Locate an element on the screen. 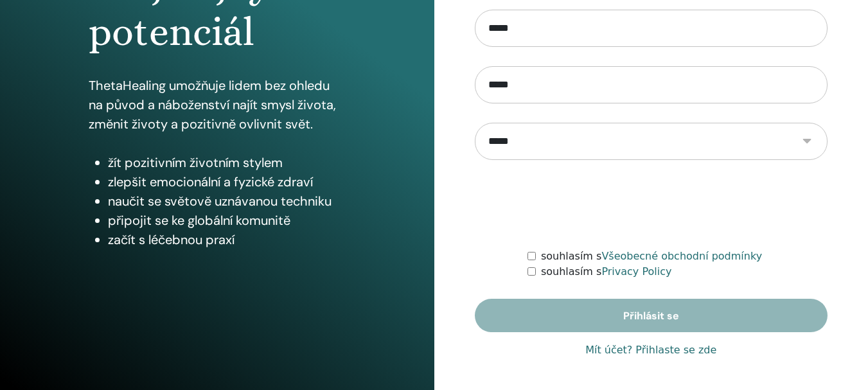 The width and height of the screenshot is (868, 390). a: Privacy Policy is located at coordinates (636, 271).